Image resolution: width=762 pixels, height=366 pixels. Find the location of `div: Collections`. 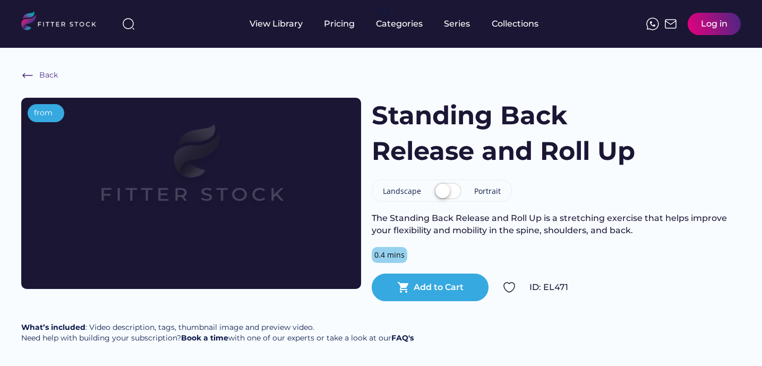

div: Collections is located at coordinates (515, 24).